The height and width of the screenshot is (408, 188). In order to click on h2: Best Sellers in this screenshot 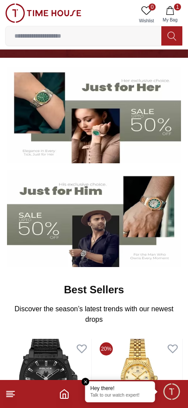, I will do `click(94, 290)`.